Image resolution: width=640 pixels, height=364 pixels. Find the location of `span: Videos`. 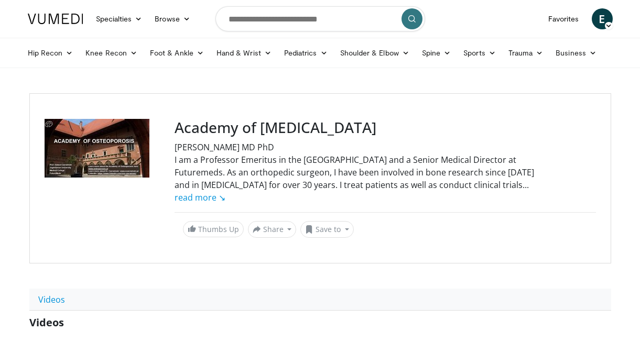

span: Videos is located at coordinates (47, 322).